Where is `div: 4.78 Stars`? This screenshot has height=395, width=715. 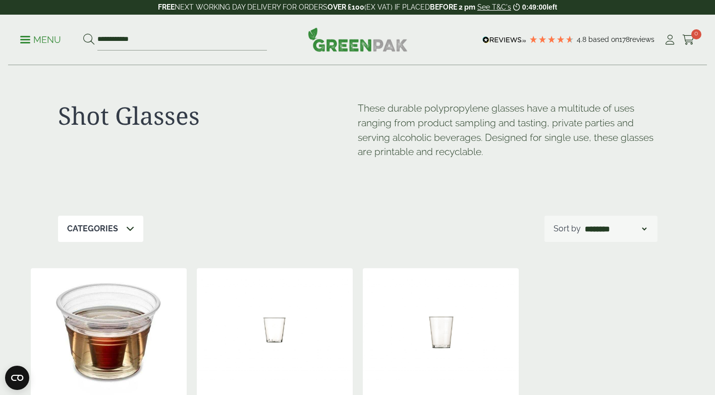
div: 4.78 Stars is located at coordinates (552, 39).